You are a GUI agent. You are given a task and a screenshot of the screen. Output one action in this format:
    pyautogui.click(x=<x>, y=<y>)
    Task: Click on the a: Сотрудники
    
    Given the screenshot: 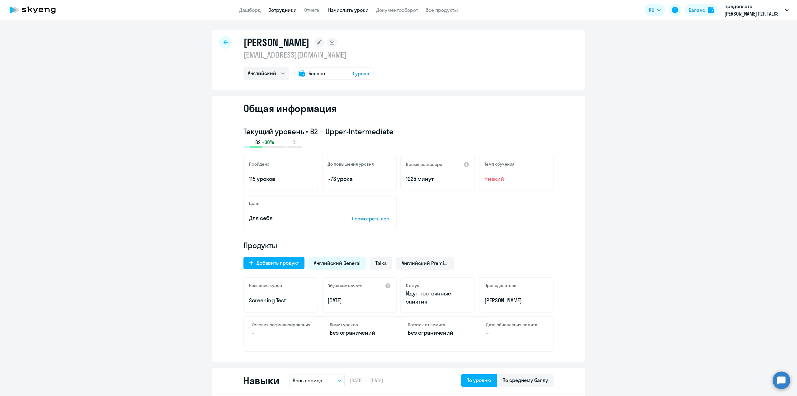 What is the action you would take?
    pyautogui.click(x=283, y=10)
    